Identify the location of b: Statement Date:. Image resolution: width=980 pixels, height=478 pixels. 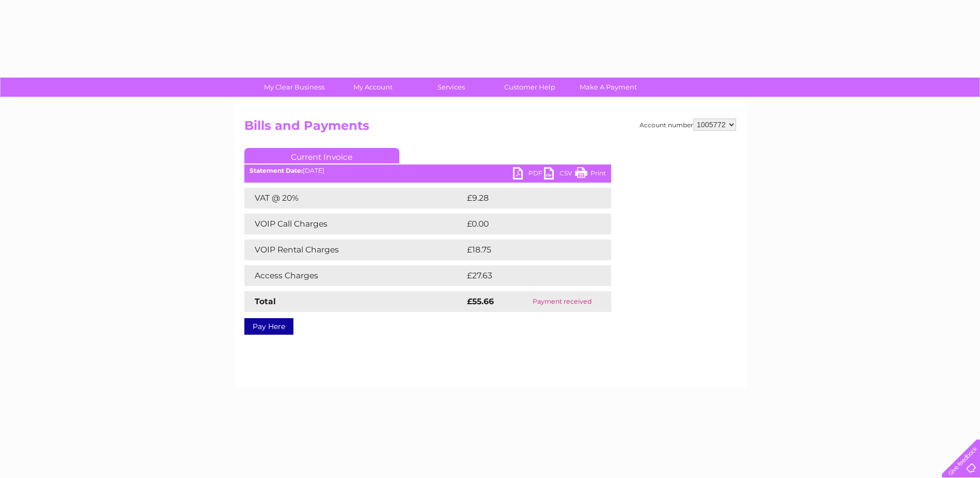
(276, 170).